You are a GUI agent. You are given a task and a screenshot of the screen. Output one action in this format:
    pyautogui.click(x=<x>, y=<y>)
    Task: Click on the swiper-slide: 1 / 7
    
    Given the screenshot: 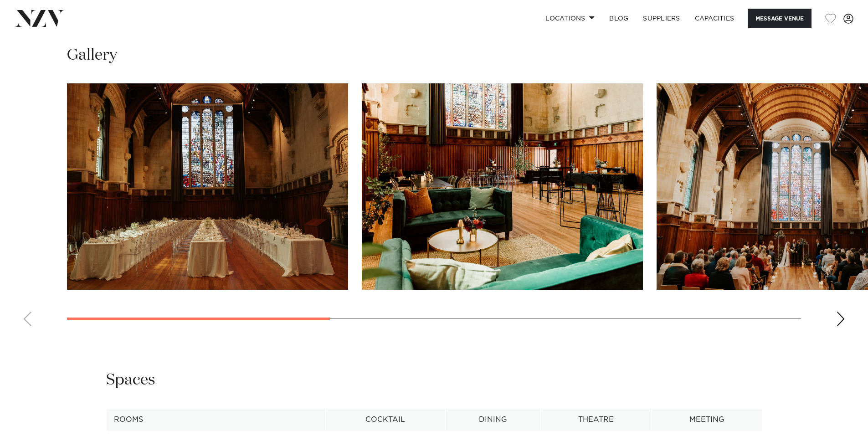 What is the action you would take?
    pyautogui.click(x=208, y=186)
    